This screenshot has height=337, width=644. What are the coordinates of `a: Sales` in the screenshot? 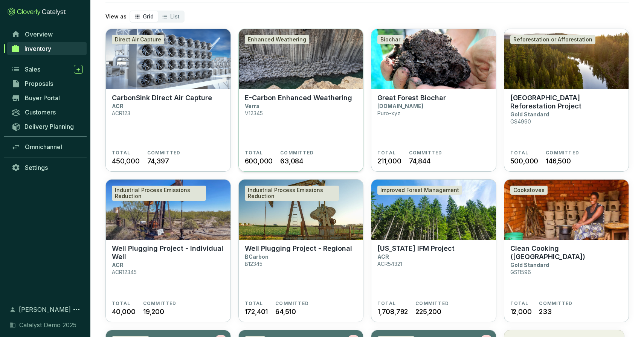 It's located at (47, 69).